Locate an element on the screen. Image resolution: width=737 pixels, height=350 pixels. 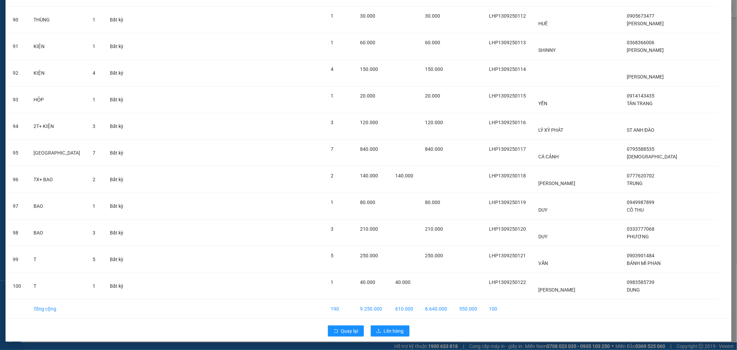
span: LHP1309250118 is located at coordinates (507, 175).